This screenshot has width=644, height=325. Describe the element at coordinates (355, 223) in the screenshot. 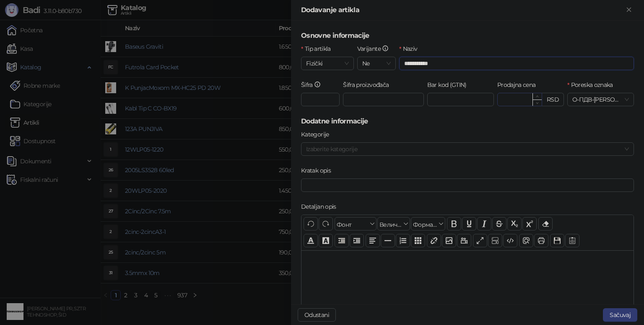

I see `button: Фонт` at that location.